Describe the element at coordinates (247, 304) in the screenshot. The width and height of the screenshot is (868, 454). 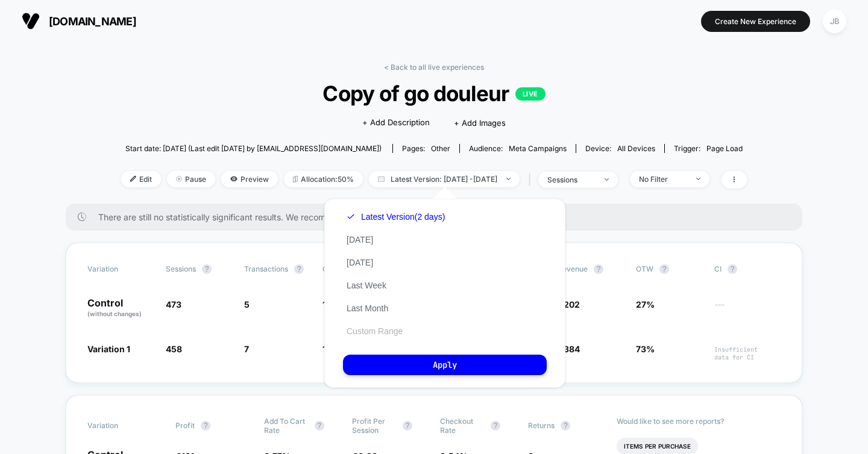
I see `span: 5` at that location.